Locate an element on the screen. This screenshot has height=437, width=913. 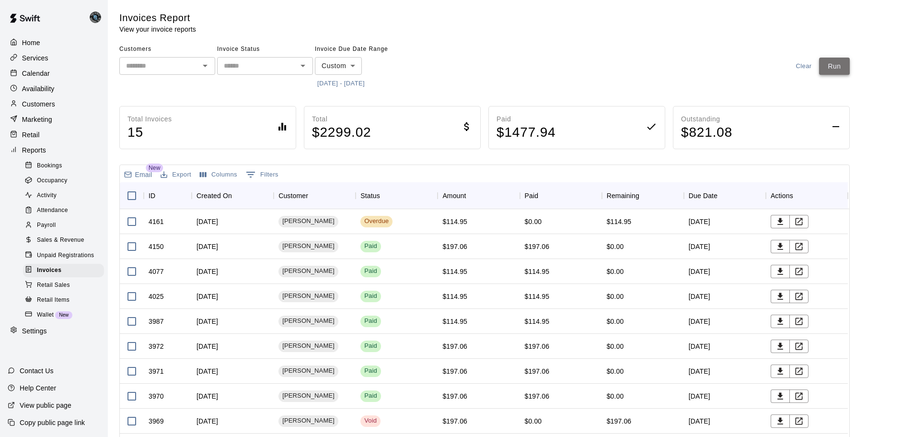
div: Retail is located at coordinates (54, 135).